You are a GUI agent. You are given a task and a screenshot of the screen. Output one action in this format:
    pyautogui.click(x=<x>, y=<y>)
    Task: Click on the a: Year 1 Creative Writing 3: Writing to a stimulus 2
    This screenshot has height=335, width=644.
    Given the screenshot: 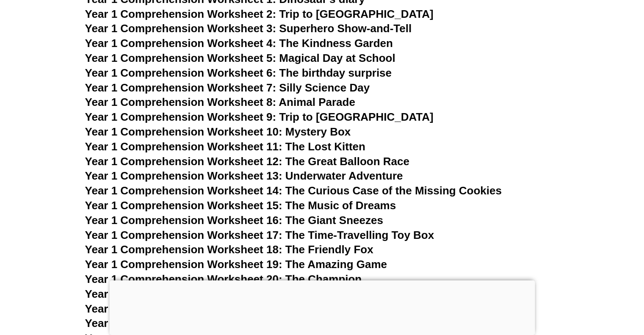 What is the action you would take?
    pyautogui.click(x=212, y=323)
    